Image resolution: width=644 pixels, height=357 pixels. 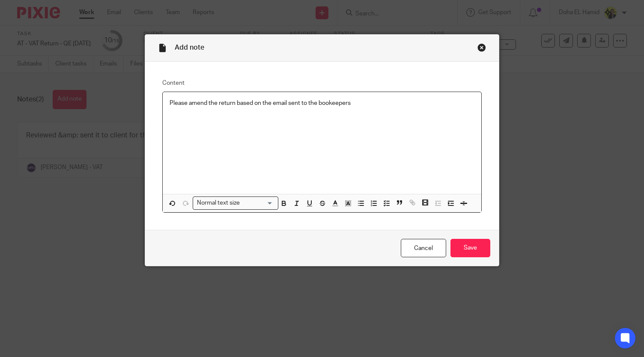 I want to click on input: Save, so click(x=470, y=248).